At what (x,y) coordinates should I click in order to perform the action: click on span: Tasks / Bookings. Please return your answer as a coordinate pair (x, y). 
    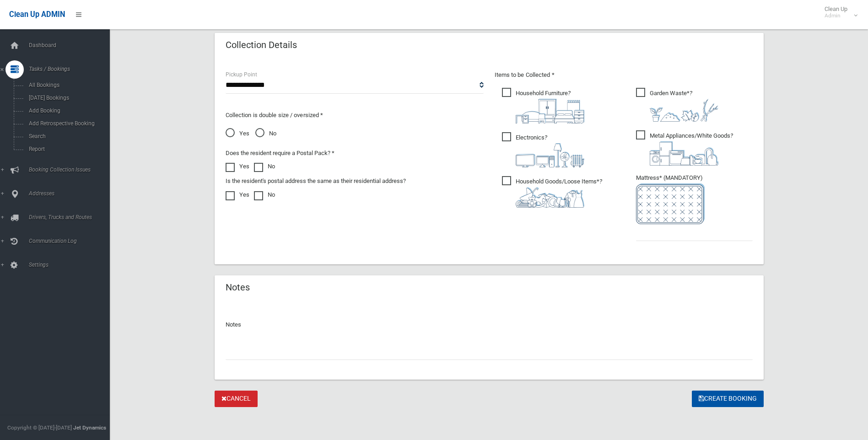
    Looking at the image, I should click on (71, 69).